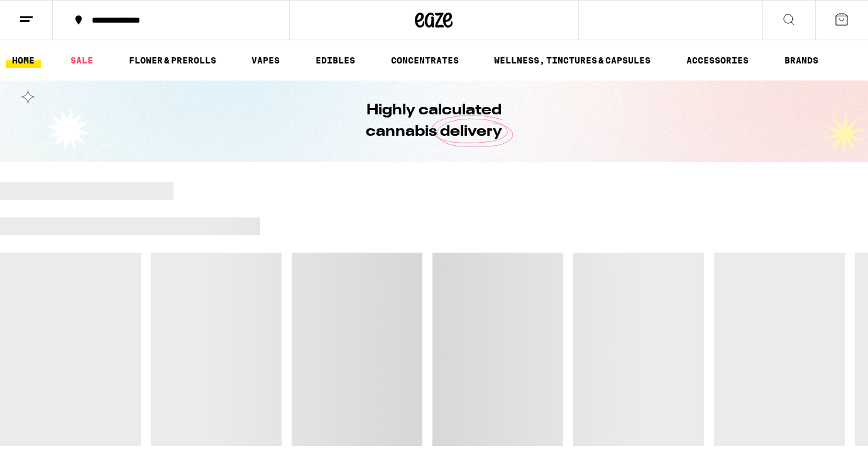  Describe the element at coordinates (335, 60) in the screenshot. I see `a: EDIBLES` at that location.